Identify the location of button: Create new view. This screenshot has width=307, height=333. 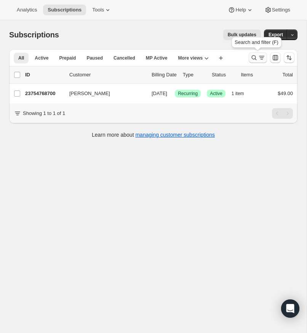
(221, 58).